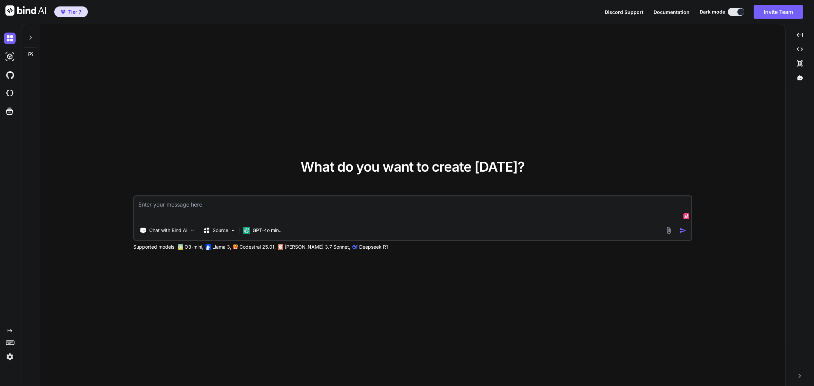 This screenshot has width=814, height=386. I want to click on p: Llama 3,, so click(222, 247).